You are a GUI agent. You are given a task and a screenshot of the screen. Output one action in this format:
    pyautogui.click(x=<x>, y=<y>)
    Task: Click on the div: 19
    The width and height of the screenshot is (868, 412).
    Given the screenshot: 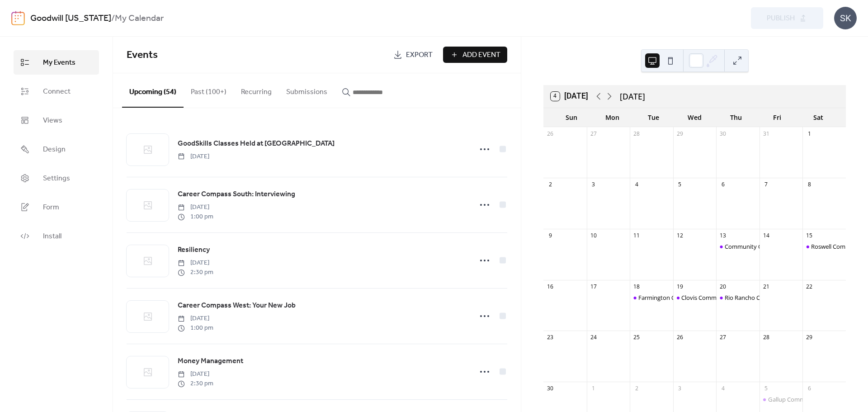 What is the action you would take?
    pyautogui.click(x=680, y=287)
    